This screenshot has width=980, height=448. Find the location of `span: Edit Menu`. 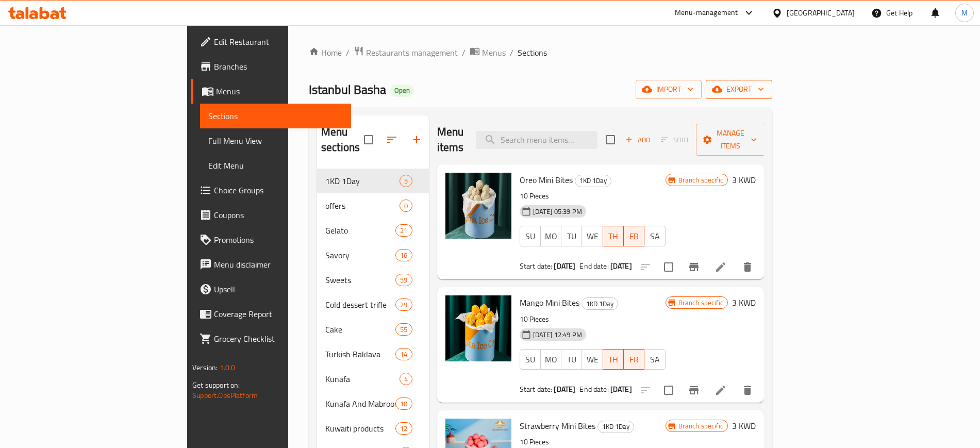

span: Edit Menu is located at coordinates (275, 166).